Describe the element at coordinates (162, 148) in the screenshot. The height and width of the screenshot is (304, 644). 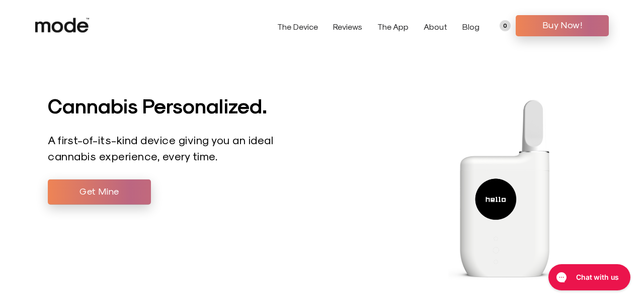
I see `p: A first-of-its-kind device giving you an ideal cannabis experience, every time.` at that location.